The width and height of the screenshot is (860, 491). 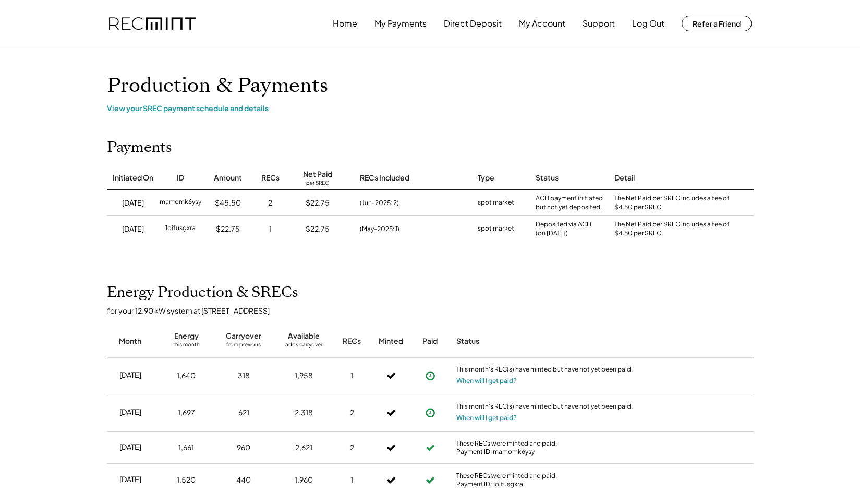 What do you see at coordinates (472, 23) in the screenshot?
I see `button: Direct Deposit` at bounding box center [472, 23].